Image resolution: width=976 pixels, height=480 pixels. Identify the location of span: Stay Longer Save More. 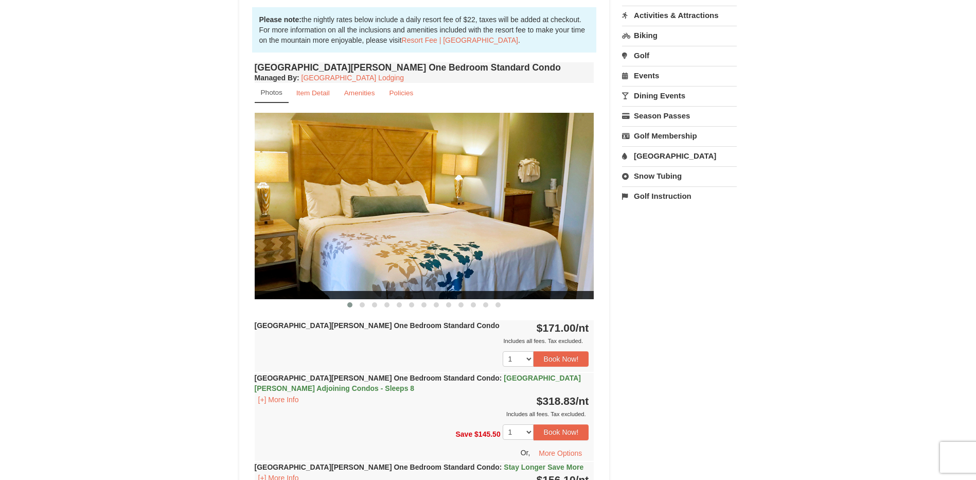
(543, 467).